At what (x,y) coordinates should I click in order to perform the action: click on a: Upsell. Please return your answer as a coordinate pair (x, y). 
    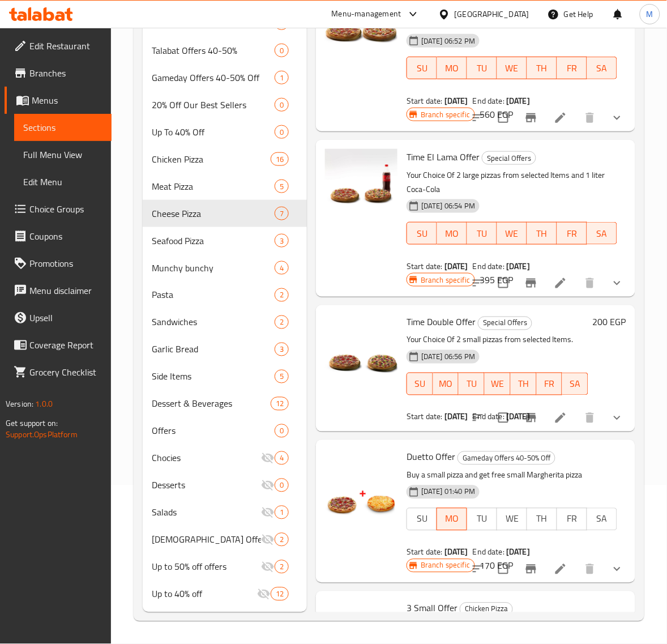
    Looking at the image, I should click on (58, 317).